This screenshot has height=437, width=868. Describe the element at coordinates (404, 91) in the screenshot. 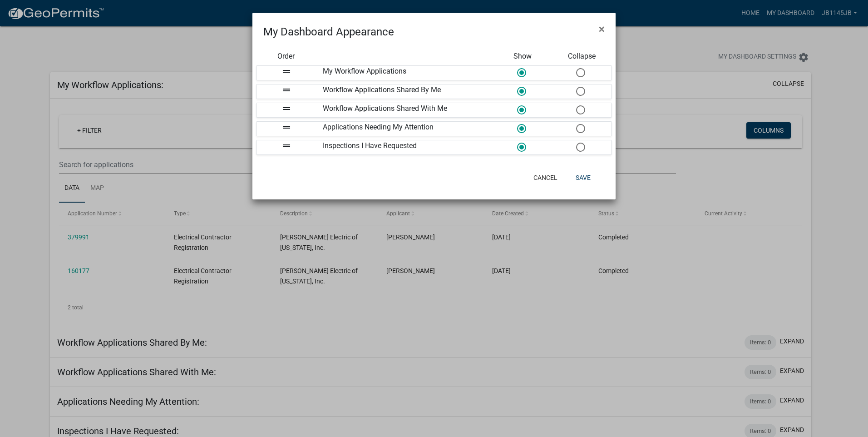

I see `div: Workflow Applications Shared By Me` at that location.